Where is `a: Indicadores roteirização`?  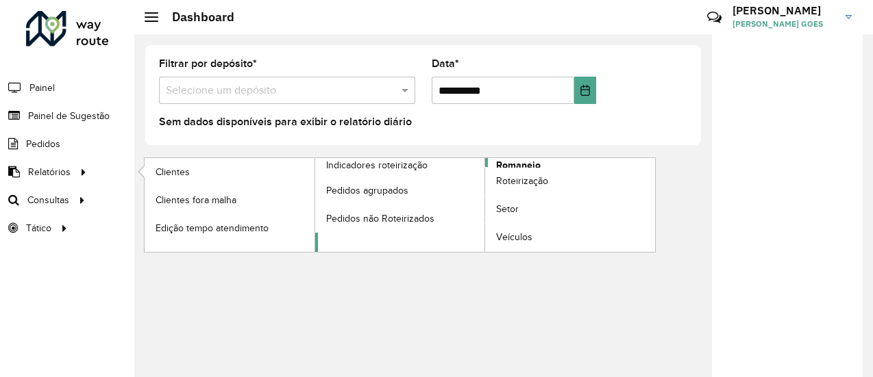
a: Indicadores roteirização is located at coordinates (314, 205).